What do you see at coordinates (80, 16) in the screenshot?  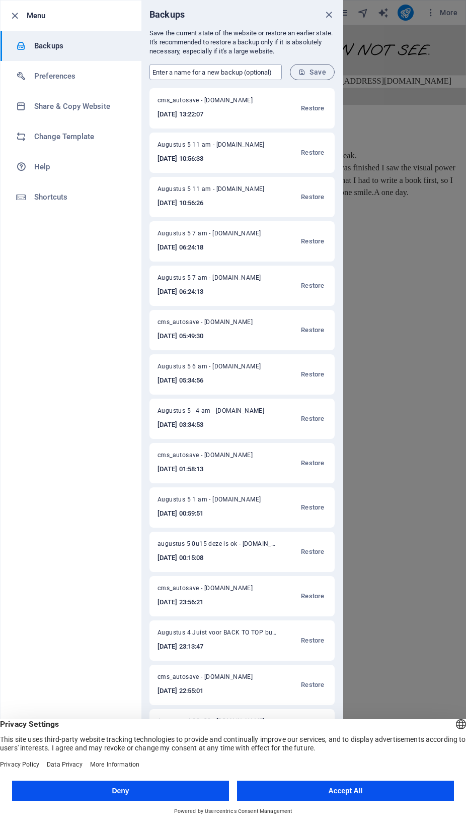 I see `h6: Menu` at bounding box center [80, 16].